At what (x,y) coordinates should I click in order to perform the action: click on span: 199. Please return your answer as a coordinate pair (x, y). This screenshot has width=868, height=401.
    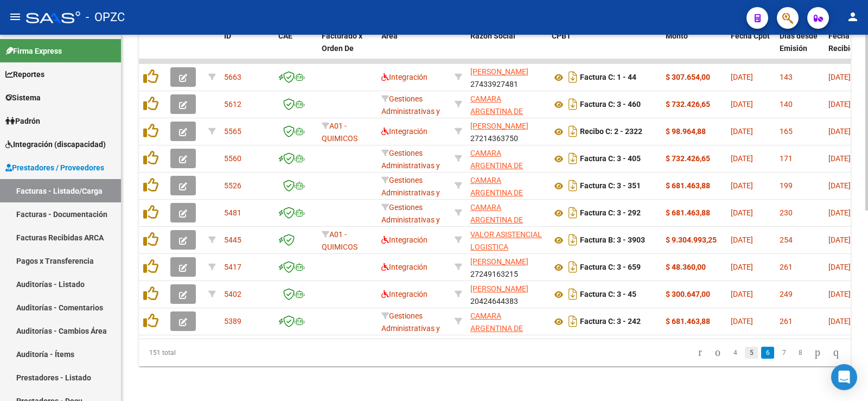
    Looking at the image, I should click on (786, 186).